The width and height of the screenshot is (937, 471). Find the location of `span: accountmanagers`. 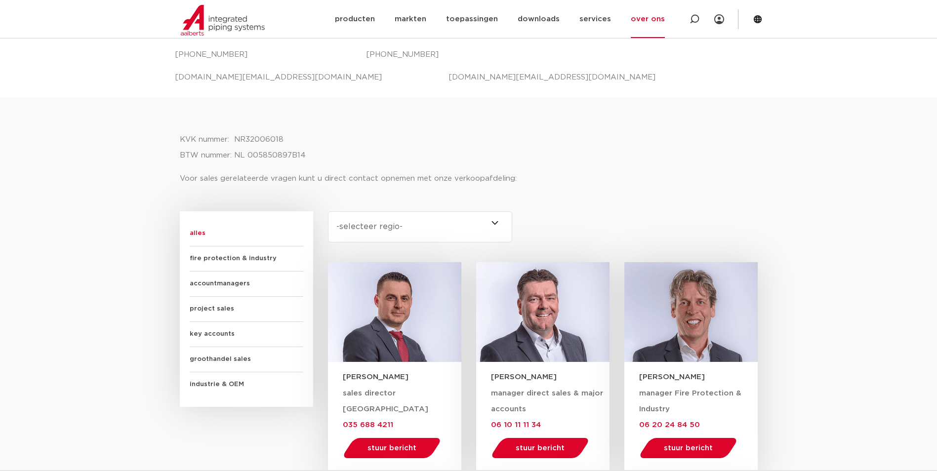

span: accountmanagers is located at coordinates (246, 284).